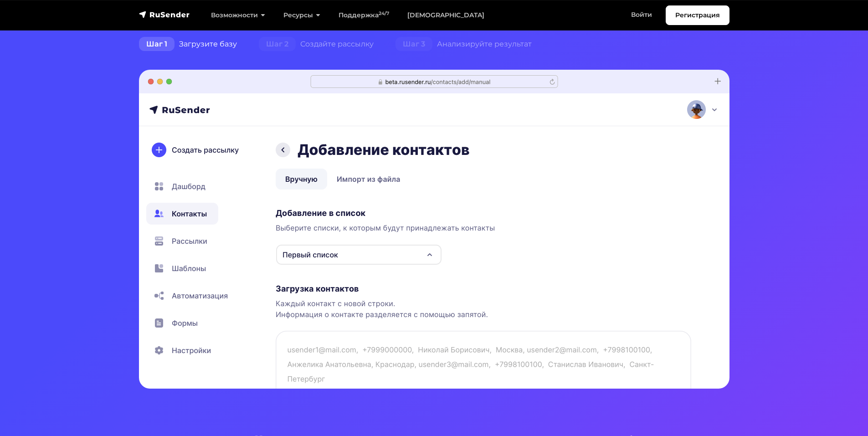 Image resolution: width=868 pixels, height=436 pixels. I want to click on img: RuSender, so click(164, 14).